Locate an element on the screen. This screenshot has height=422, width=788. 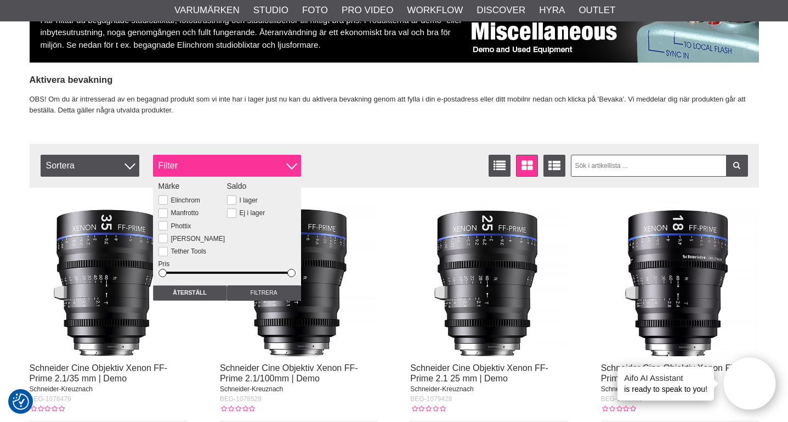
input: Filtrera is located at coordinates (264, 293).